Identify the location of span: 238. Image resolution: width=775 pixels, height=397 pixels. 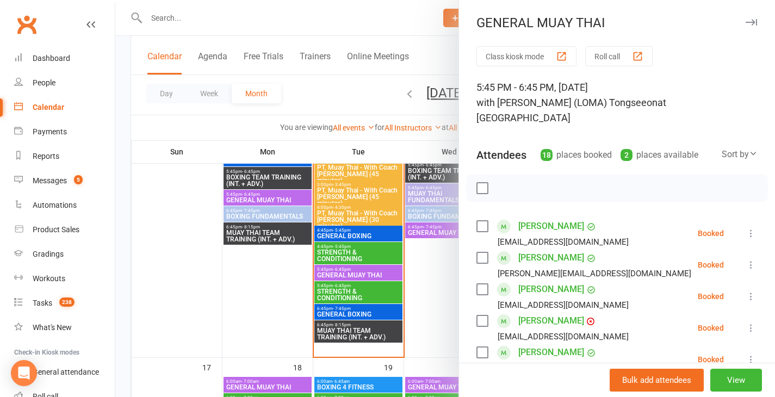
(67, 302).